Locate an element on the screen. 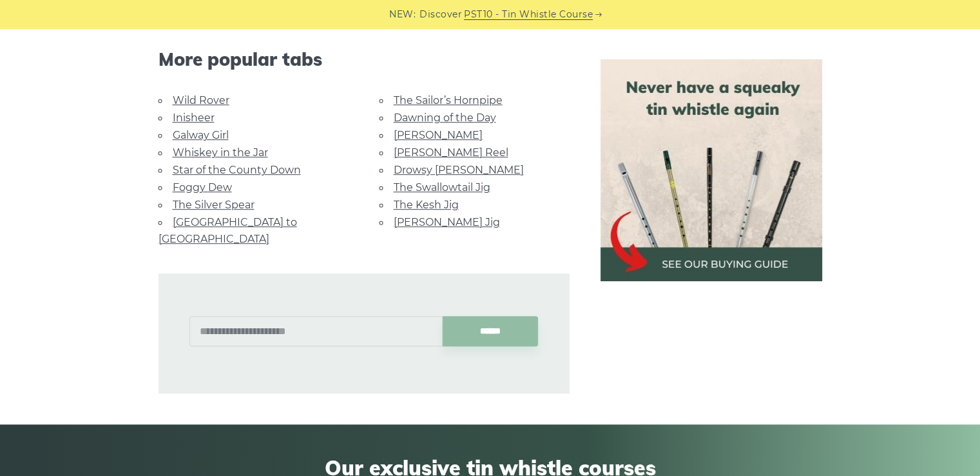  img: tin whistle buying guide is located at coordinates (711, 170).